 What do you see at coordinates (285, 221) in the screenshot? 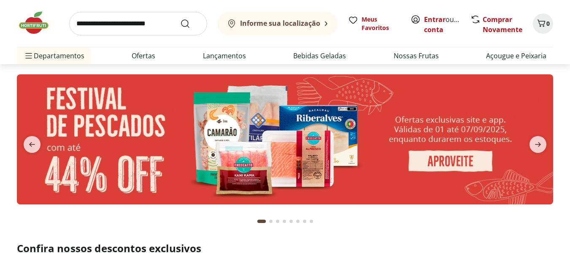
I see `button: Go to page 4 from fs-carousel` at bounding box center [285, 221].